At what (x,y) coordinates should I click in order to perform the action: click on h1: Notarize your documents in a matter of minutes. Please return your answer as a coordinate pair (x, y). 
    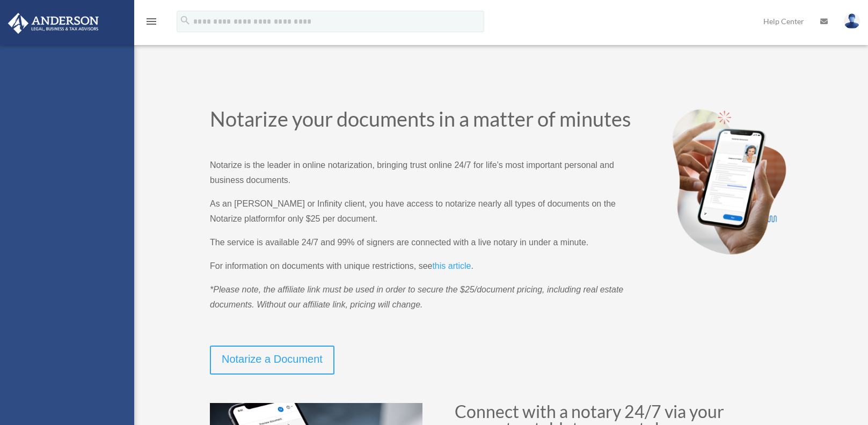
    Looking at the image, I should click on (423, 122).